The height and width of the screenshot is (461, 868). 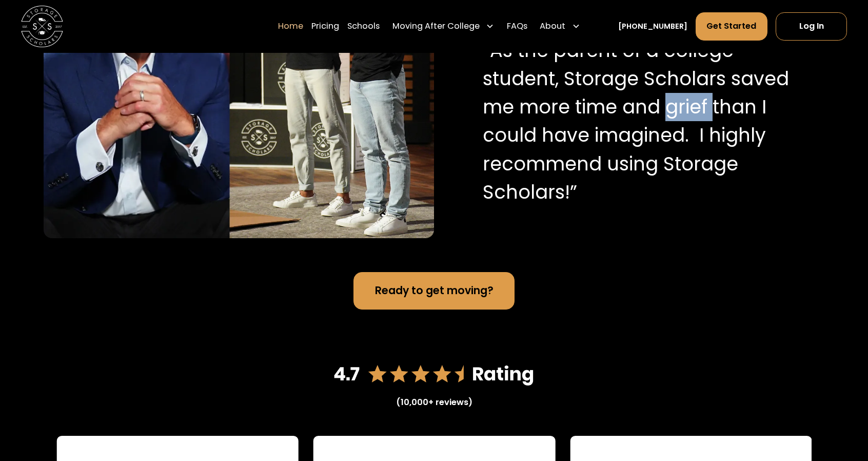 I want to click on a: Home, so click(x=290, y=25).